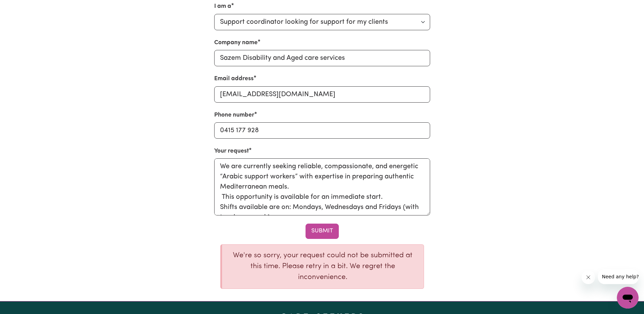  What do you see at coordinates (234, 115) in the screenshot?
I see `label: Phone number` at bounding box center [234, 115].